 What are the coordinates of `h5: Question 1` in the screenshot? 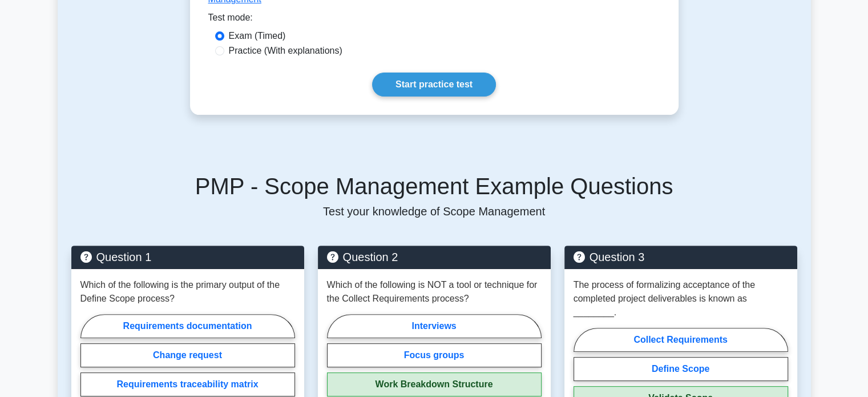 It's located at (188, 257).